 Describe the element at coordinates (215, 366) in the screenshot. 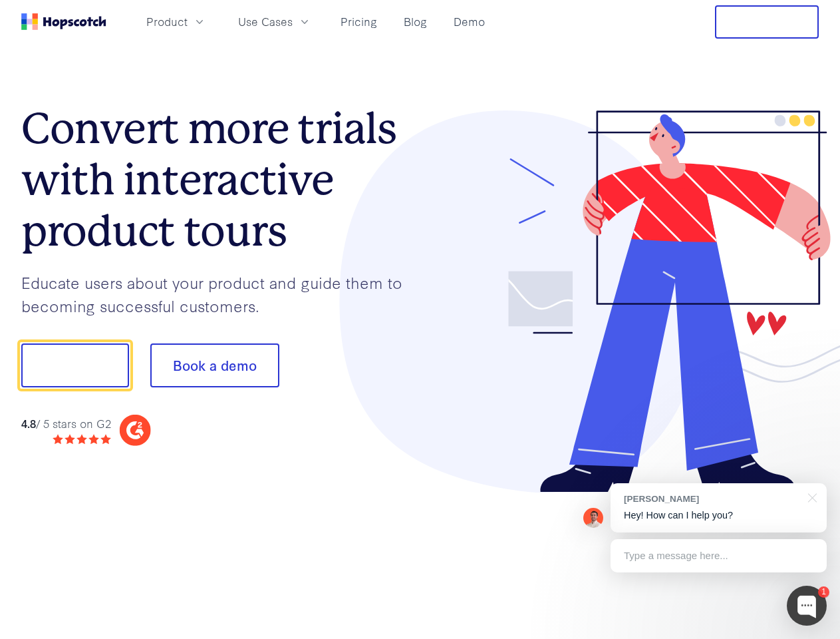

I see `a: Book a demo` at that location.